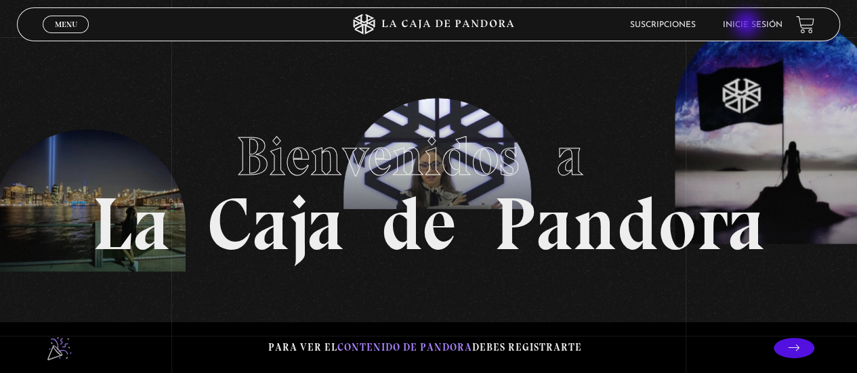 This screenshot has height=373, width=857. Describe the element at coordinates (66, 24) in the screenshot. I see `span: Menu` at that location.